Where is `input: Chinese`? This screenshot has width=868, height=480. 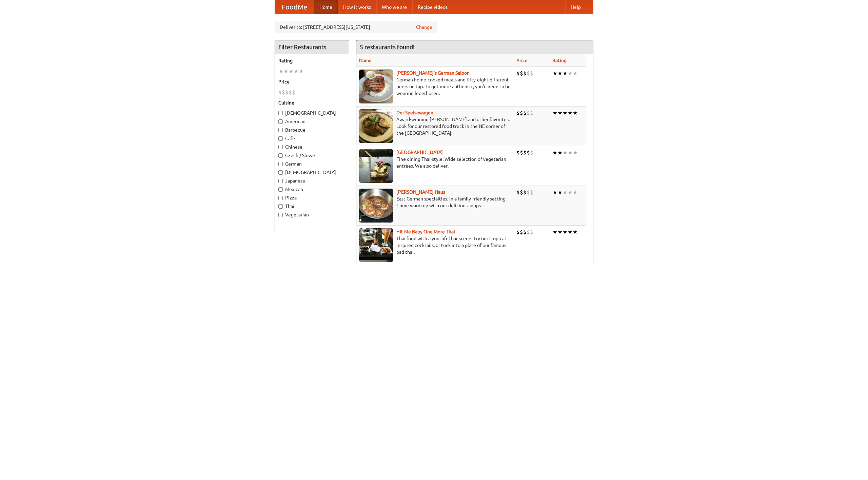
input: Chinese is located at coordinates (280, 147).